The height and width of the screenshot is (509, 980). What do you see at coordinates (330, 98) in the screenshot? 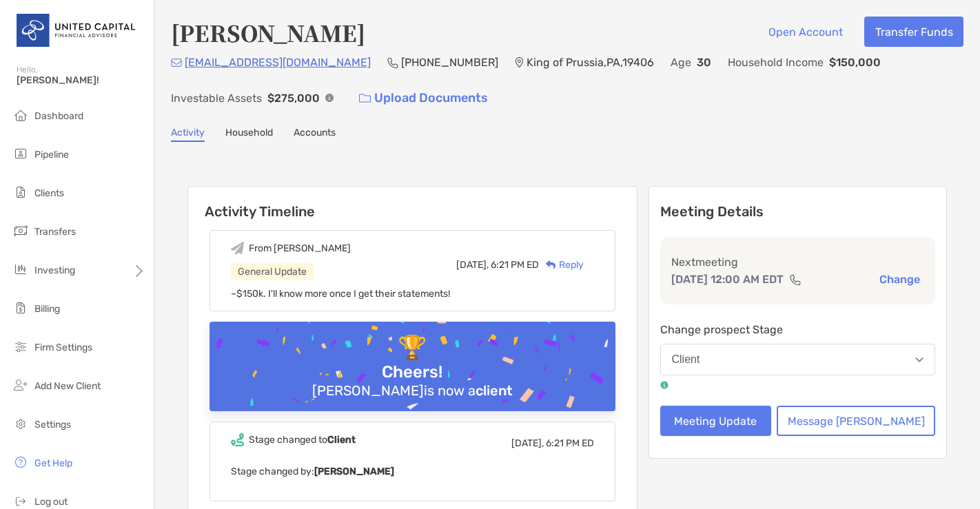
I see `img: Info Icon` at bounding box center [330, 98].